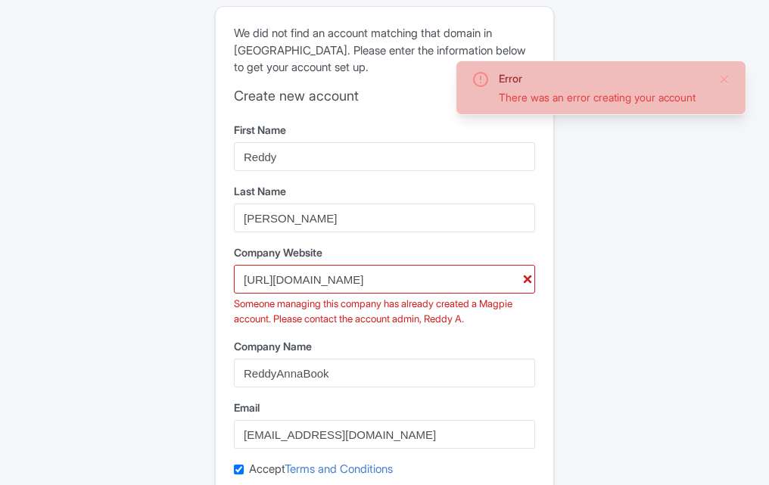 The height and width of the screenshot is (485, 769). Describe the element at coordinates (385, 279) in the screenshot. I see `input: example.com` at that location.